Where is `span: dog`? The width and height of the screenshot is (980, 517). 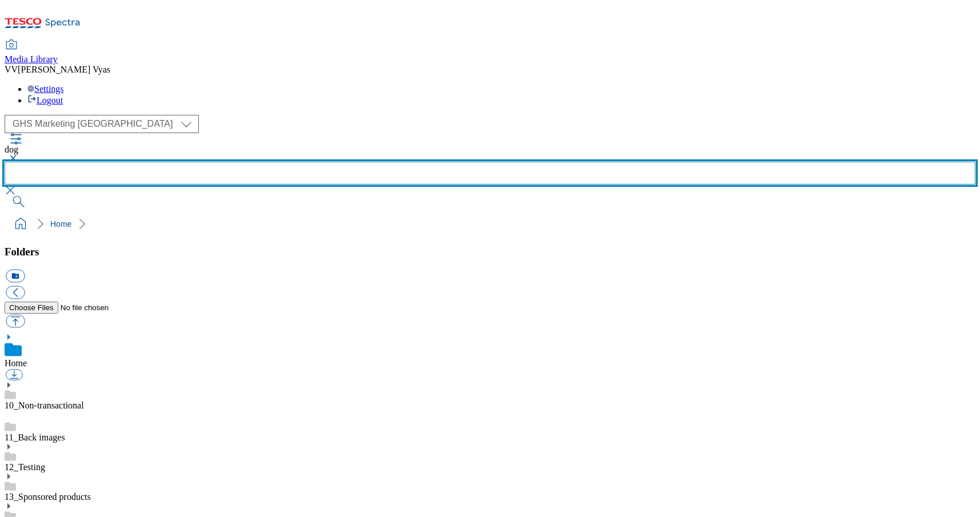
span: dog is located at coordinates (12, 149).